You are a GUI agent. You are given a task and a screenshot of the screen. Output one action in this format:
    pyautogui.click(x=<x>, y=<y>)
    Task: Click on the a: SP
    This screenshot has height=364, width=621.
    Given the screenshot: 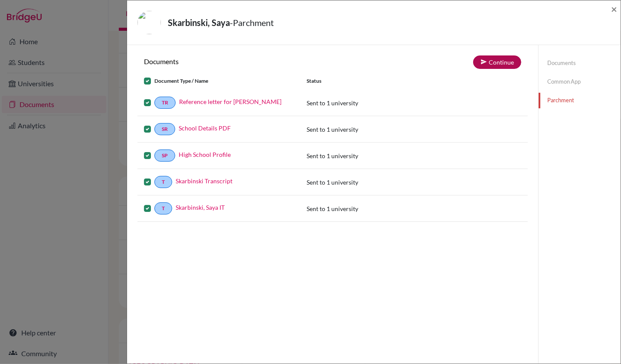 What is the action you would take?
    pyautogui.click(x=165, y=156)
    